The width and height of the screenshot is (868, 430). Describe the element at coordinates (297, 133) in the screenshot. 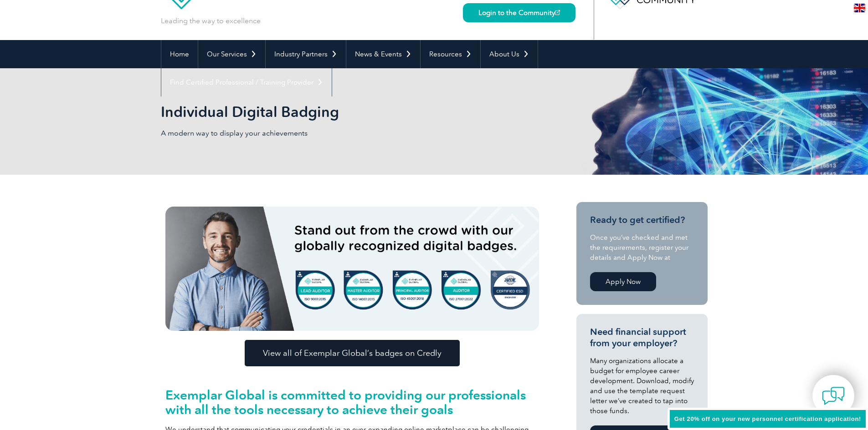

I see `p: A modern way to display your achievements` at that location.